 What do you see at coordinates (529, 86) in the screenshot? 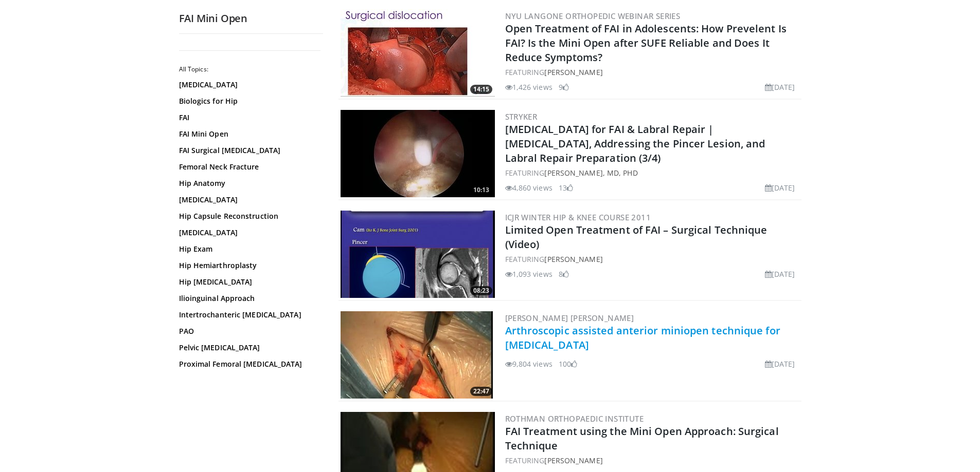
I see `li: 1,426 views` at bounding box center [529, 86].